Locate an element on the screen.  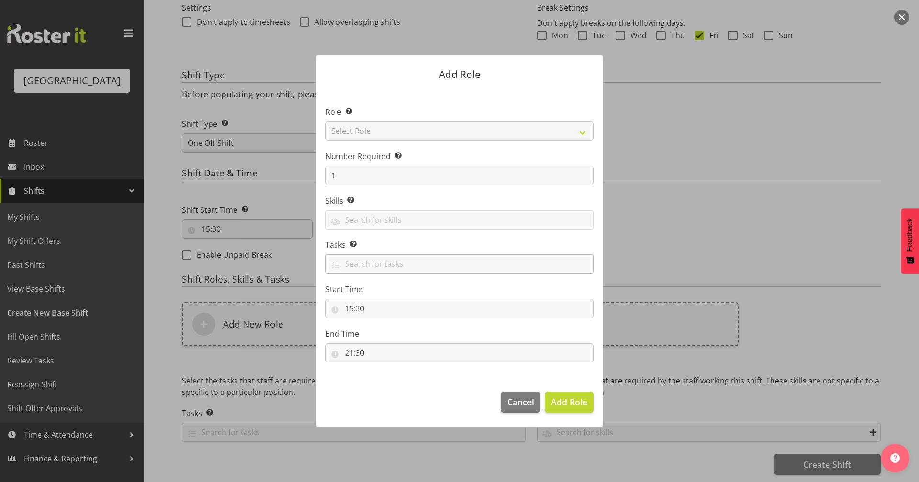
input: Search for skills is located at coordinates (460, 220).